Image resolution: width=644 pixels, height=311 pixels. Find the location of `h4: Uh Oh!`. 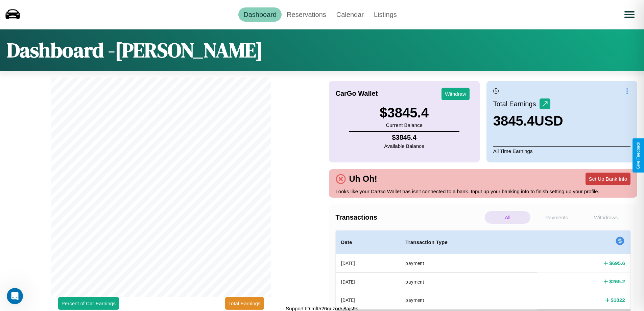

h4: Uh Oh! is located at coordinates (363, 179).